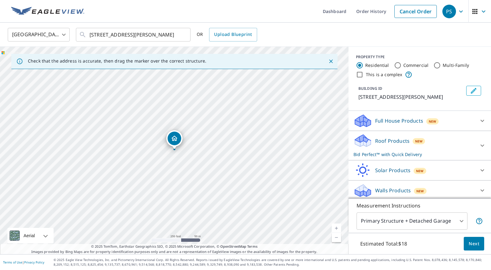 The image size is (491, 270). I want to click on div: Primary Structure + Detached Garage, so click(412, 221).